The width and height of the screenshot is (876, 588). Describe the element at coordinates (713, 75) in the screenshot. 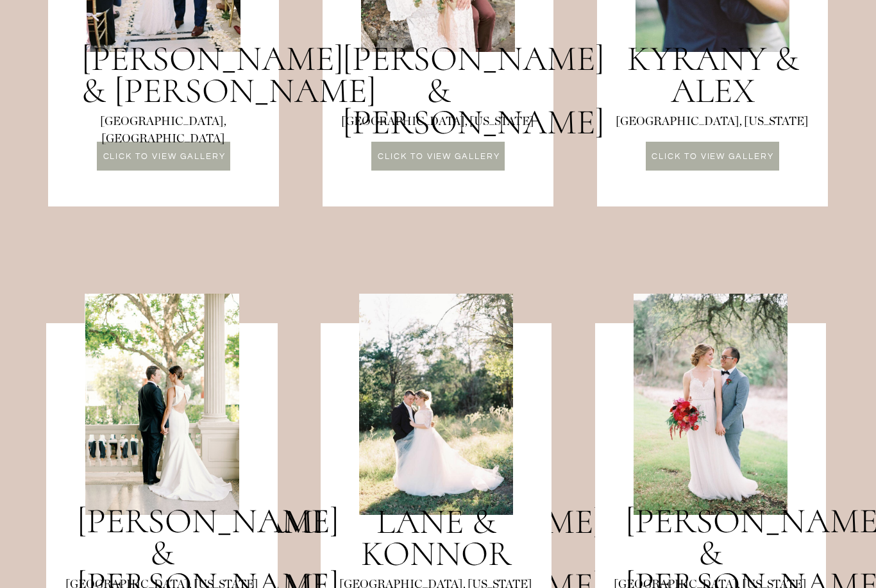

I see `h3: KYRANY & ALEX` at that location.